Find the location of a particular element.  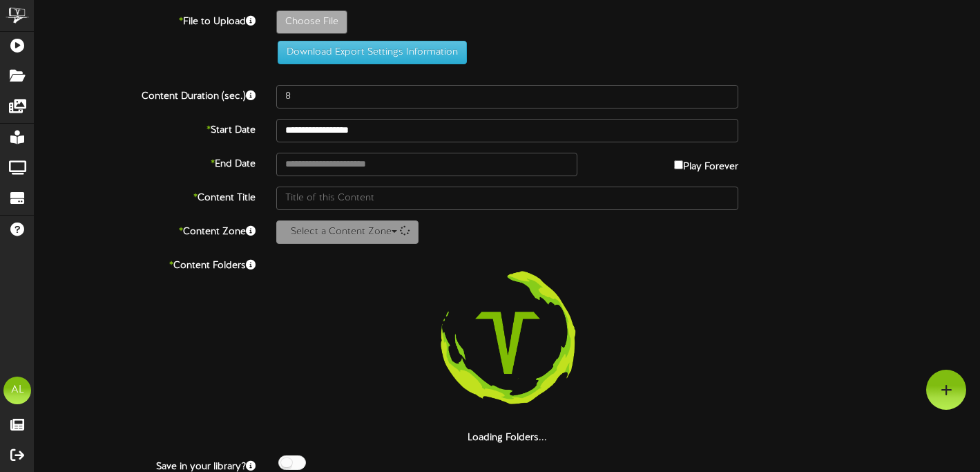

button: Download Export Settings Information is located at coordinates (372, 53).